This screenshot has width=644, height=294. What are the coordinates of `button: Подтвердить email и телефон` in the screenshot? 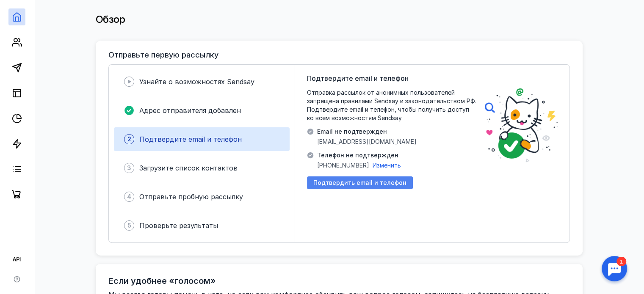 It's located at (360, 183).